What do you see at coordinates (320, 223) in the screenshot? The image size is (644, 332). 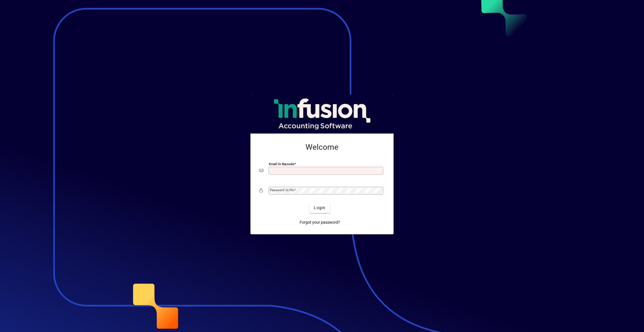 I see `a: Forgot your password?` at bounding box center [320, 223].